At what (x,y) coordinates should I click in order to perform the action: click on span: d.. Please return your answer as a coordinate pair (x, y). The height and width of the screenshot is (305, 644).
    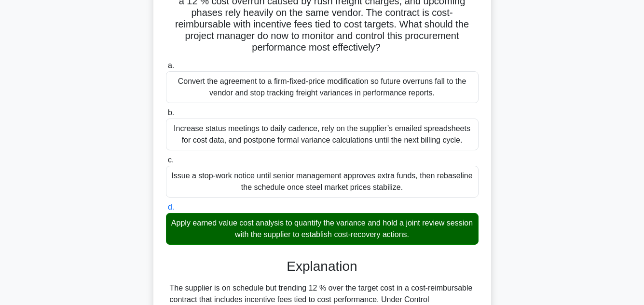
    Looking at the image, I should click on (171, 207).